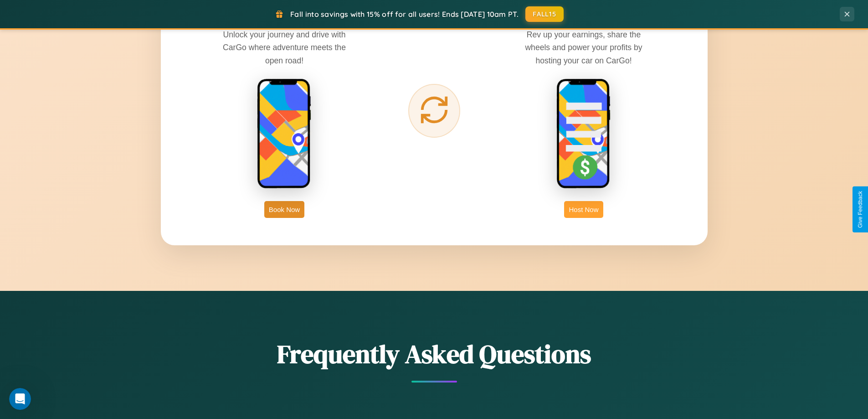 This screenshot has height=419, width=868. Describe the element at coordinates (284, 48) in the screenshot. I see `p: Unlock your journey and drive with CarGo where adventure meets the open road!` at that location.